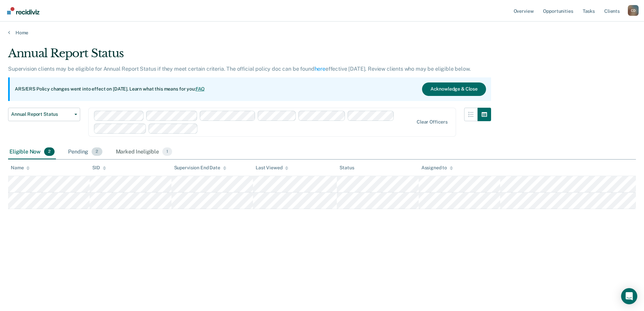 This screenshot has height=311, width=644. What do you see at coordinates (437, 168) in the screenshot?
I see `div: Assigned to` at bounding box center [437, 168].